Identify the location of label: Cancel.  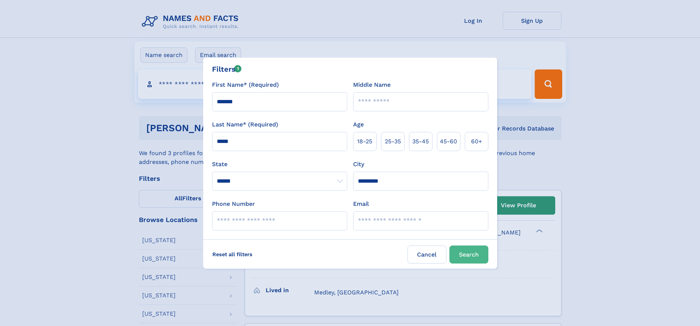
(427, 254).